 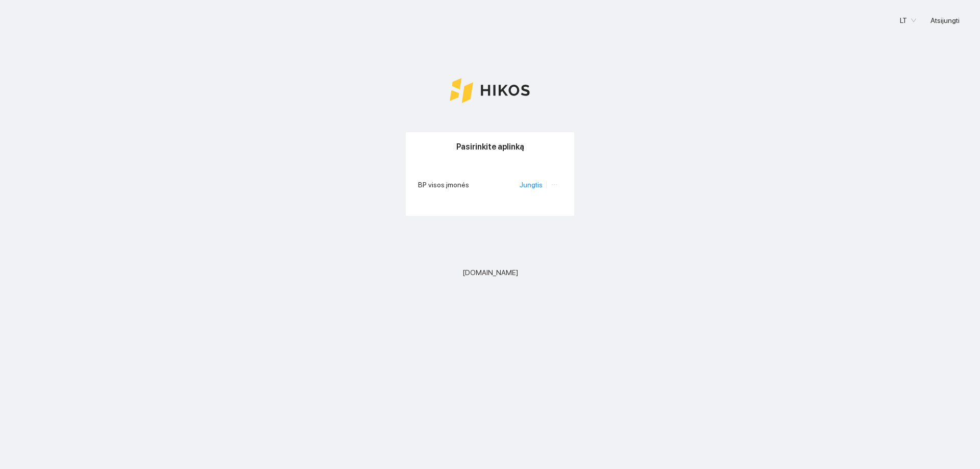 I want to click on span: Atsijungti, so click(x=945, y=21).